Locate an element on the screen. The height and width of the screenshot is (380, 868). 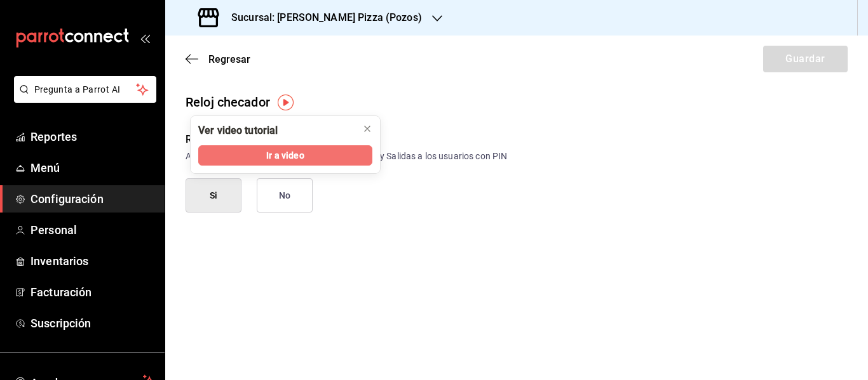
button: Regresar is located at coordinates (218, 59).